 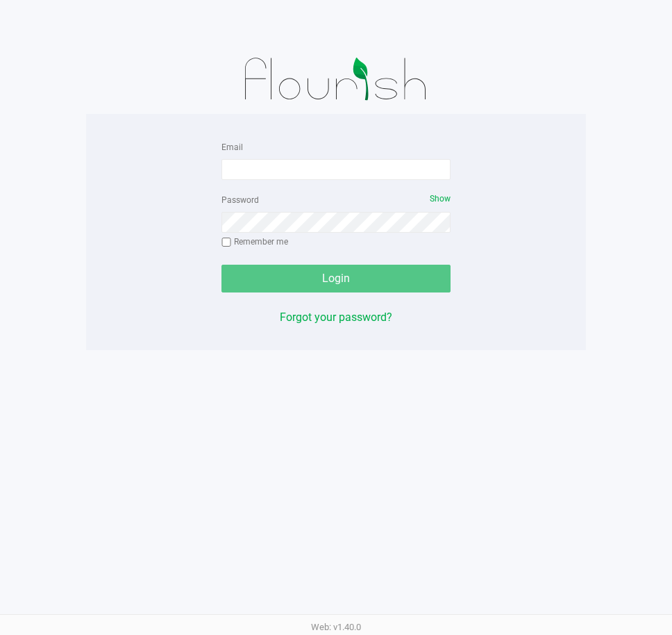 I want to click on input: Remember me, so click(x=226, y=242).